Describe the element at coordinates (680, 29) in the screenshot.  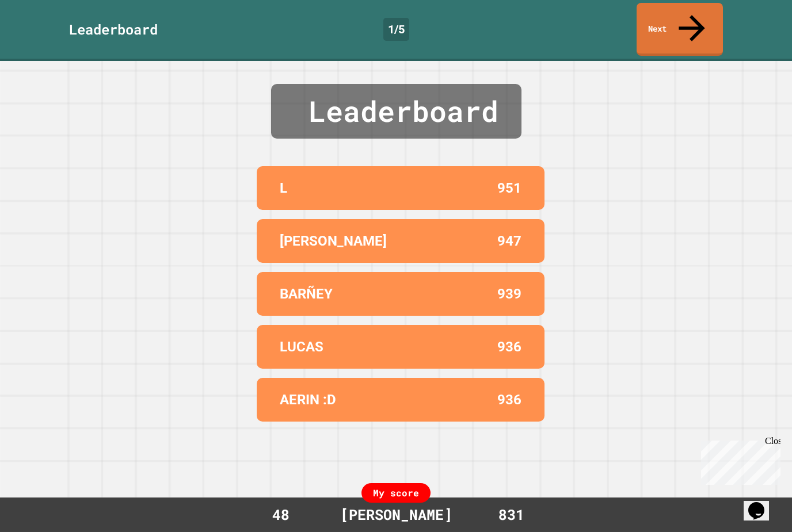
I see `a: Next` at that location.